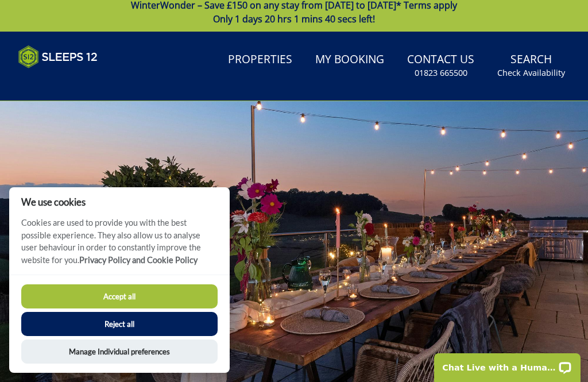 This screenshot has height=382, width=588. What do you see at coordinates (119, 324) in the screenshot?
I see `button: Reject all` at bounding box center [119, 324].